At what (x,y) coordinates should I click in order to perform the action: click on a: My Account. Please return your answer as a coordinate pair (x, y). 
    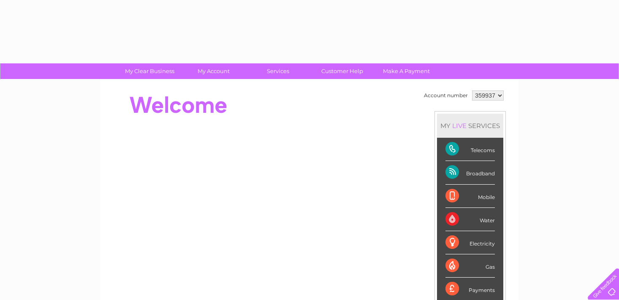
    Looking at the image, I should click on (214, 71).